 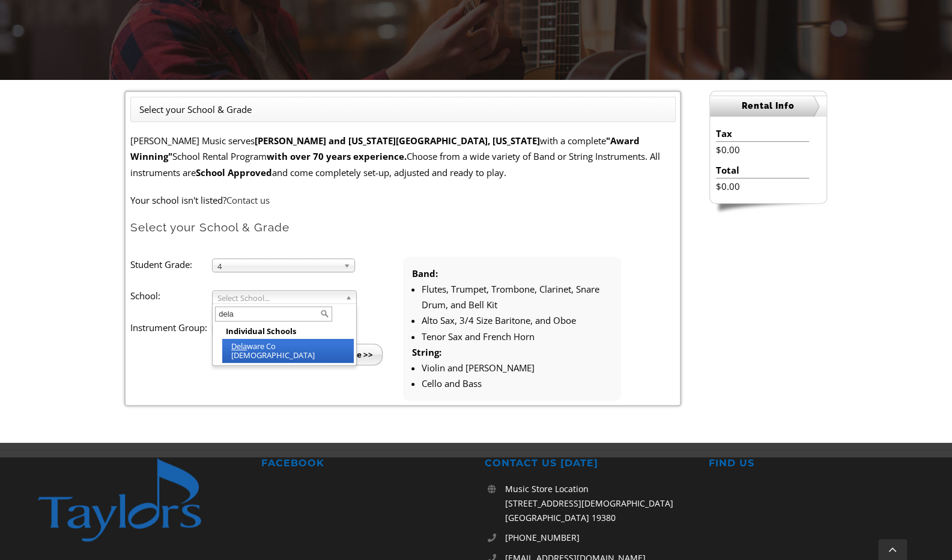 What do you see at coordinates (427, 352) in the screenshot?
I see `strong: String:` at bounding box center [427, 352].